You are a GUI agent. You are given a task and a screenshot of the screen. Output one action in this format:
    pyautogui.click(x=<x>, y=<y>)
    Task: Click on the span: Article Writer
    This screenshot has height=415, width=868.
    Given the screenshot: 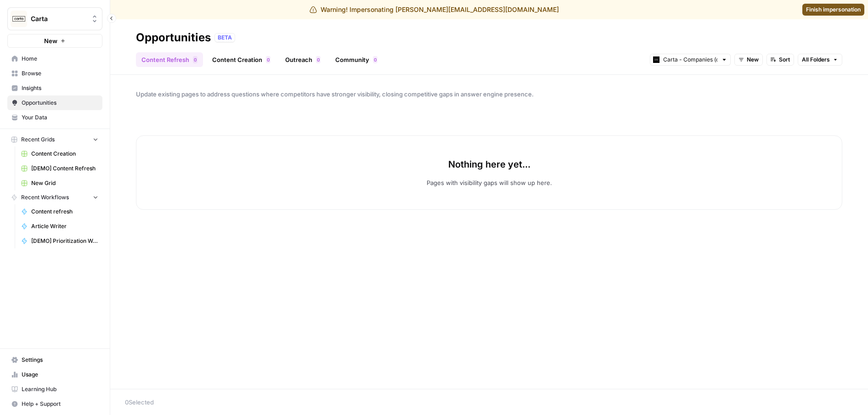 What is the action you would take?
    pyautogui.click(x=65, y=226)
    